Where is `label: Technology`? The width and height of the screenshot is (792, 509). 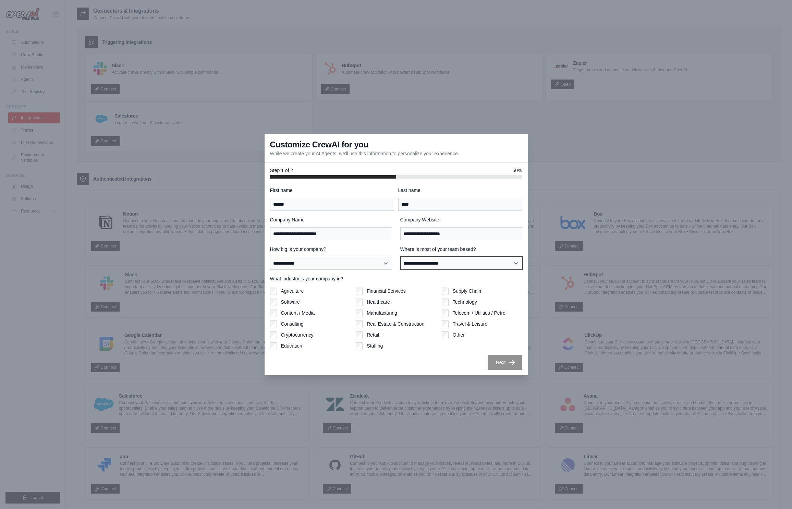 label: Technology is located at coordinates (465, 302).